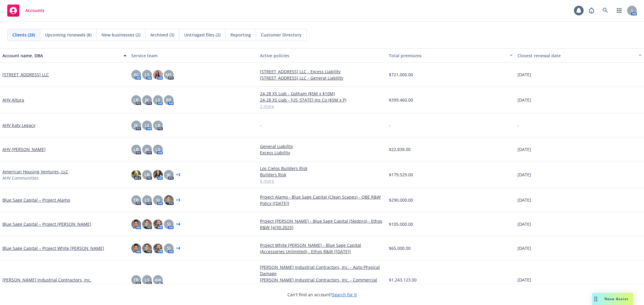  I want to click on button: Service team, so click(193, 56).